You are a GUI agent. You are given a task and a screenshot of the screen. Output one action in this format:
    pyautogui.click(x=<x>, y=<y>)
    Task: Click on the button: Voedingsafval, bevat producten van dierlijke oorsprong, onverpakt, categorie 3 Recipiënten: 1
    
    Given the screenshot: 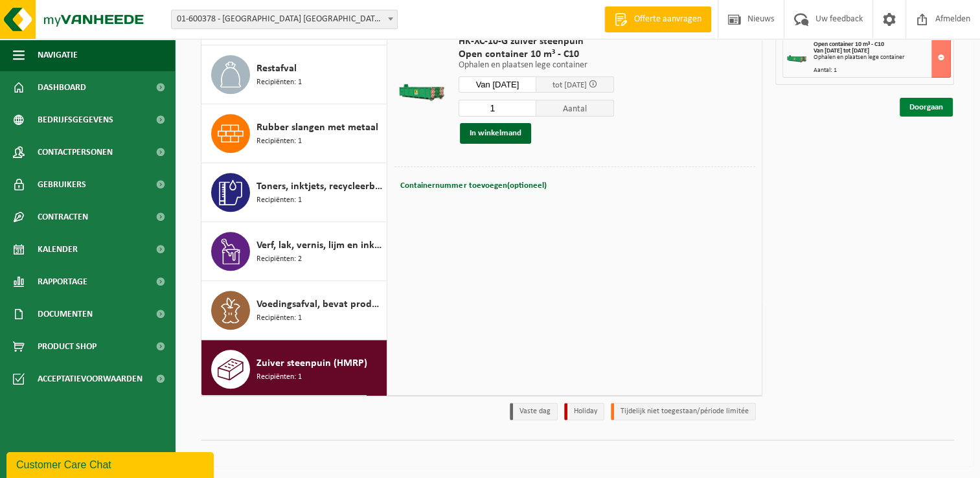 What is the action you would take?
    pyautogui.click(x=294, y=310)
    